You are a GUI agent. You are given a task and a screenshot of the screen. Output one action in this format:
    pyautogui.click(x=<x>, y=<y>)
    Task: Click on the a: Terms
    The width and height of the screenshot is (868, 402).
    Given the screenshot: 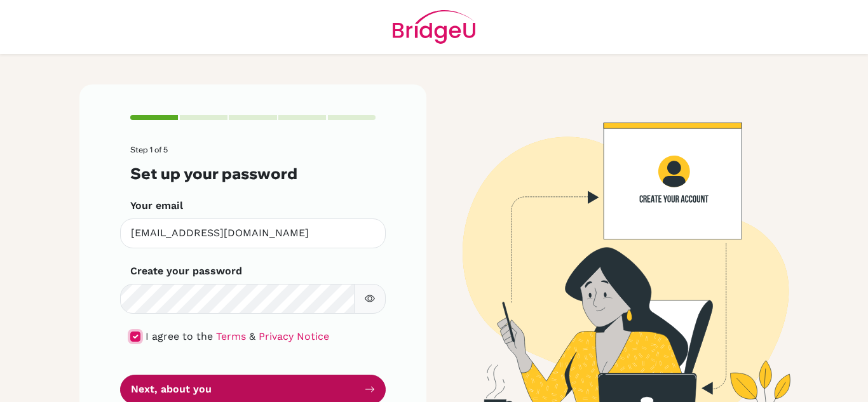 What is the action you would take?
    pyautogui.click(x=230, y=336)
    